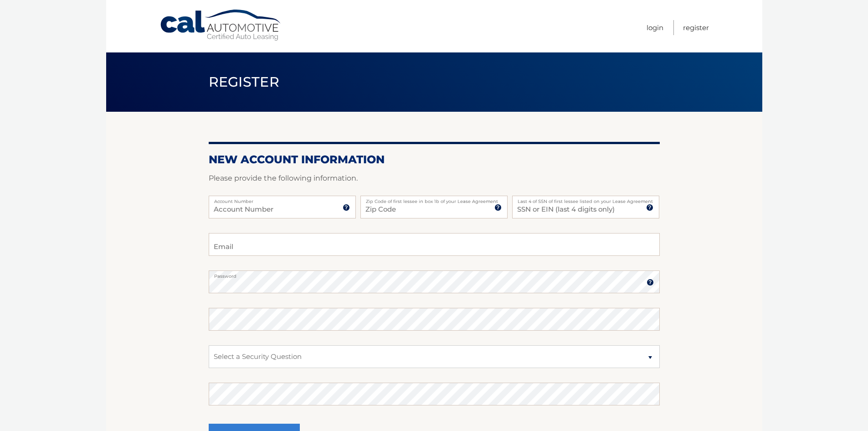  Describe the element at coordinates (434, 199) in the screenshot. I see `label: Zip Code of first lessee in box 1b of your Lease Agreement` at that location.